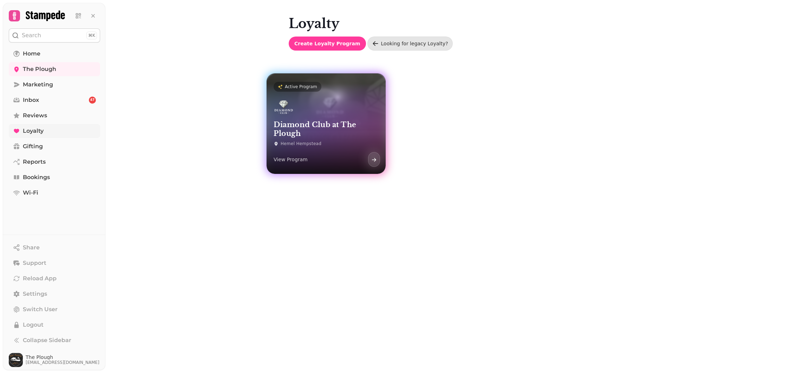 The height and width of the screenshot is (373, 805). Describe the element at coordinates (34, 162) in the screenshot. I see `span: Reports` at that location.